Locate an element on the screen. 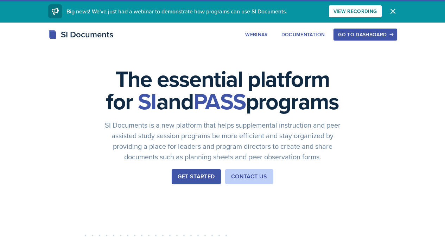 Image resolution: width=445 pixels, height=239 pixels. button: Documentation is located at coordinates (303, 34).